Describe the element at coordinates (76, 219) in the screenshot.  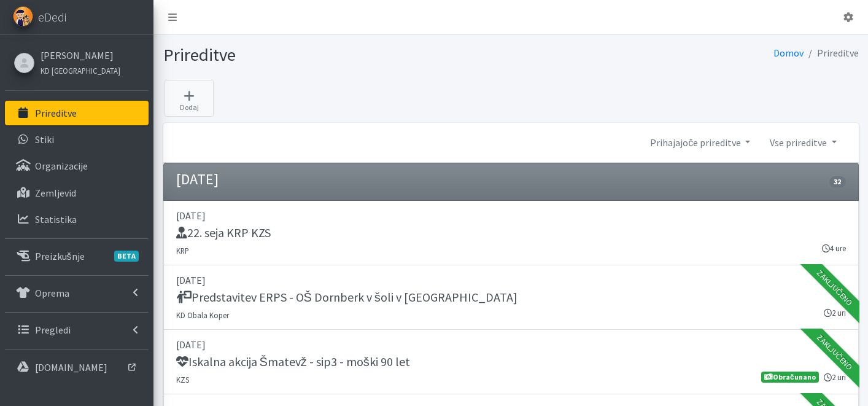
I see `a: Statistika` at that location.